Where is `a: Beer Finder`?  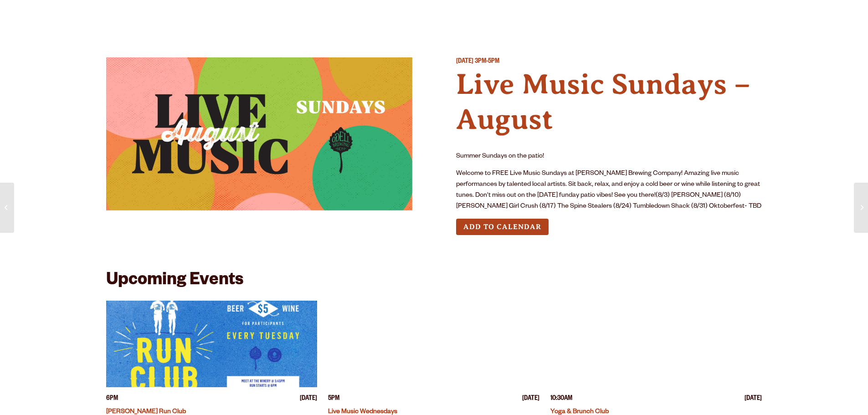
a: Beer Finder is located at coordinates (705, 16).